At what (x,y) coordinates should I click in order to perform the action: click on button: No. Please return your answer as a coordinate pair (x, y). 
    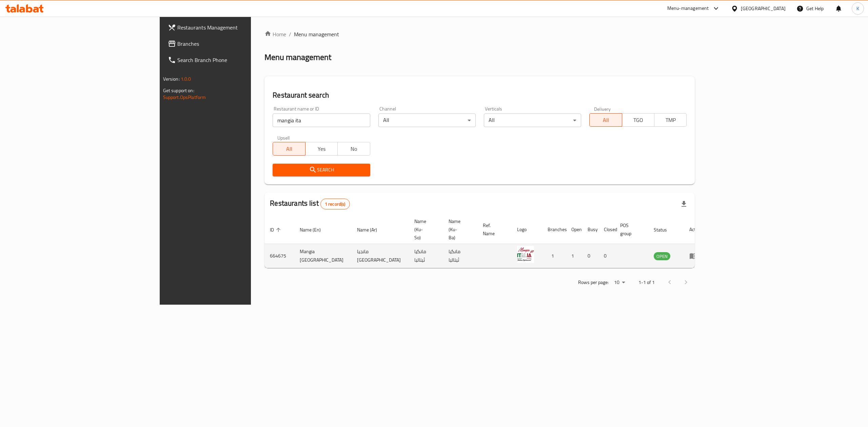
    Looking at the image, I should click on (354, 149).